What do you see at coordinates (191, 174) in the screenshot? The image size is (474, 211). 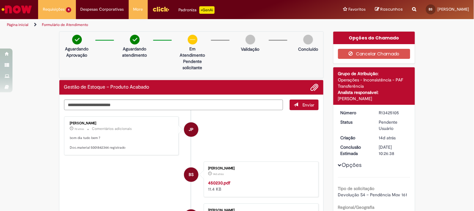 I see `div: Bianca Onorio Da Rocha Santos` at bounding box center [191, 174].